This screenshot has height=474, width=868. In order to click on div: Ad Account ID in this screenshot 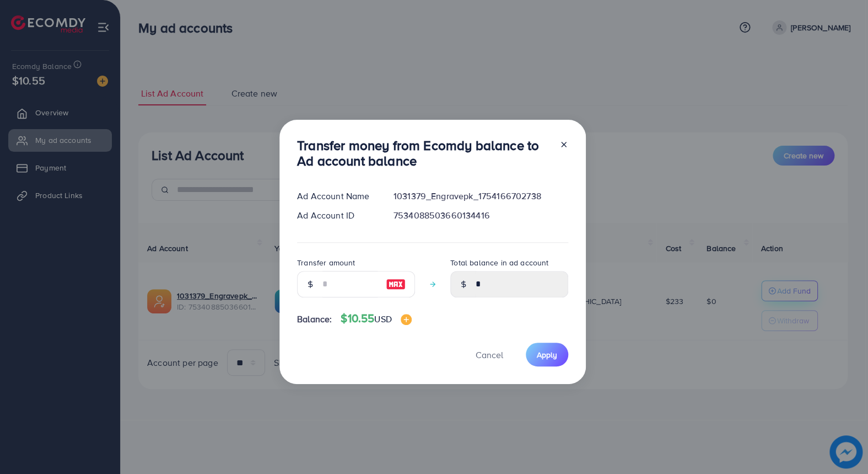, I will do `click(336, 215)`.